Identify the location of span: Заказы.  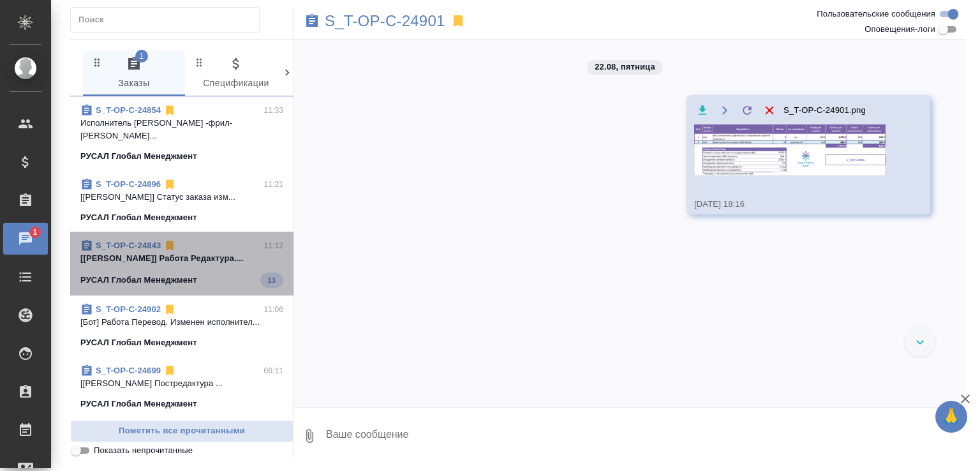
(134, 73).